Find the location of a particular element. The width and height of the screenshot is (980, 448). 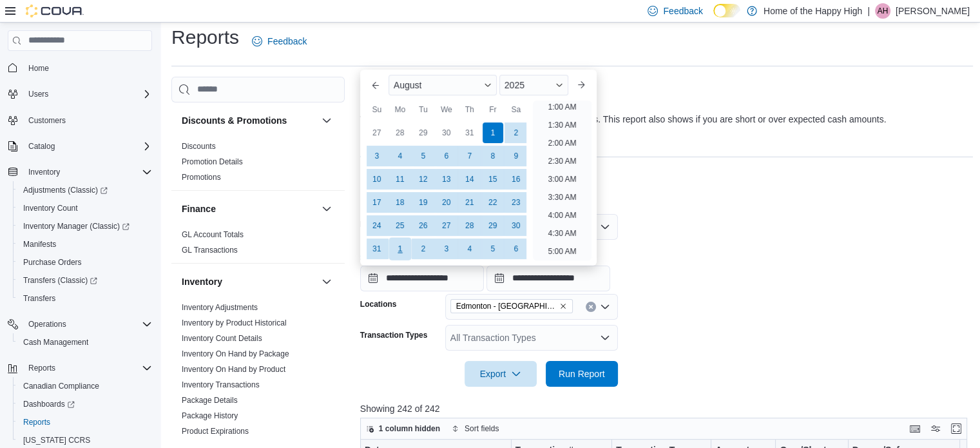

button: 1 column hidden is located at coordinates (403, 429).